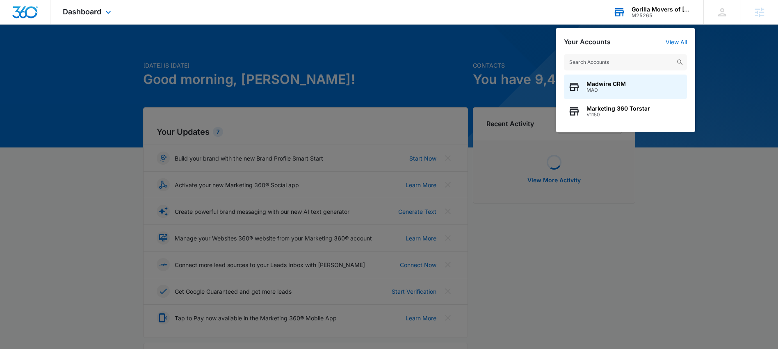 Image resolution: width=778 pixels, height=349 pixels. Describe the element at coordinates (606, 84) in the screenshot. I see `span: Madwire CRM` at that location.